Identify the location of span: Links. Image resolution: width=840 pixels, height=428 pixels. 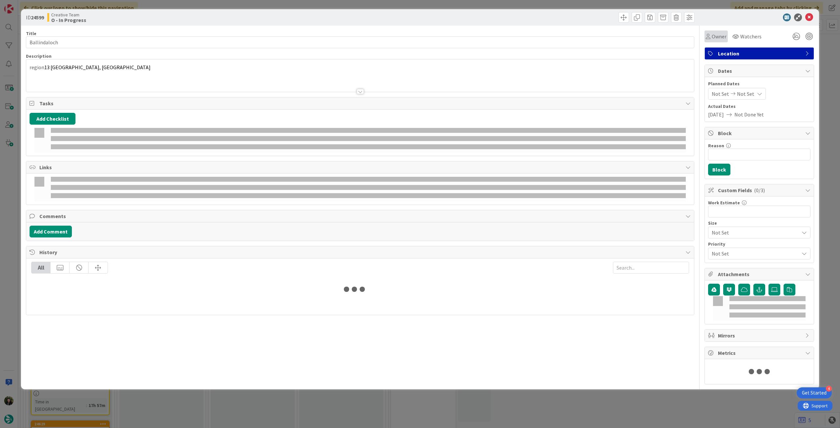
(361, 167).